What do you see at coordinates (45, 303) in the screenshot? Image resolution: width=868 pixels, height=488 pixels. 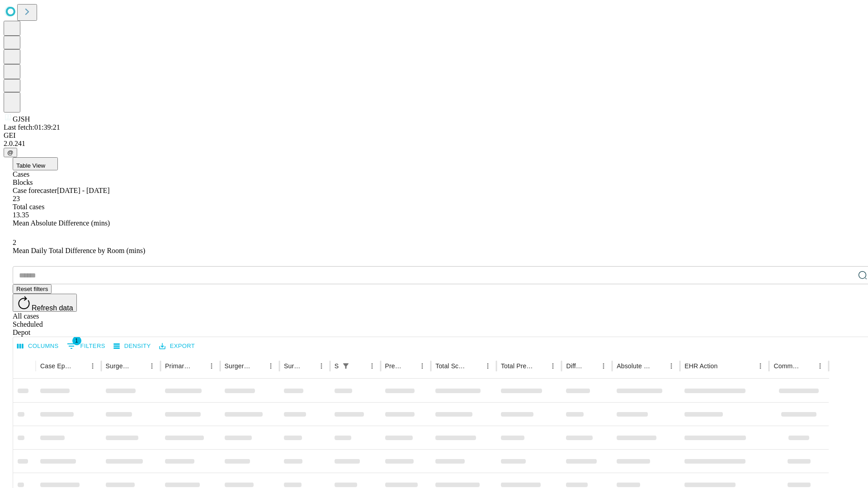 I see `button: Refresh data` at bounding box center [45, 303].